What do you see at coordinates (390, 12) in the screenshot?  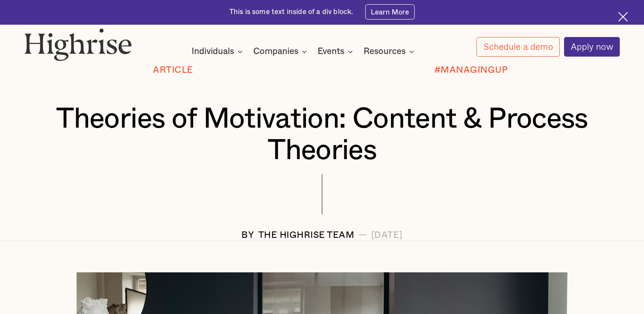 I see `a: Learn More` at bounding box center [390, 12].